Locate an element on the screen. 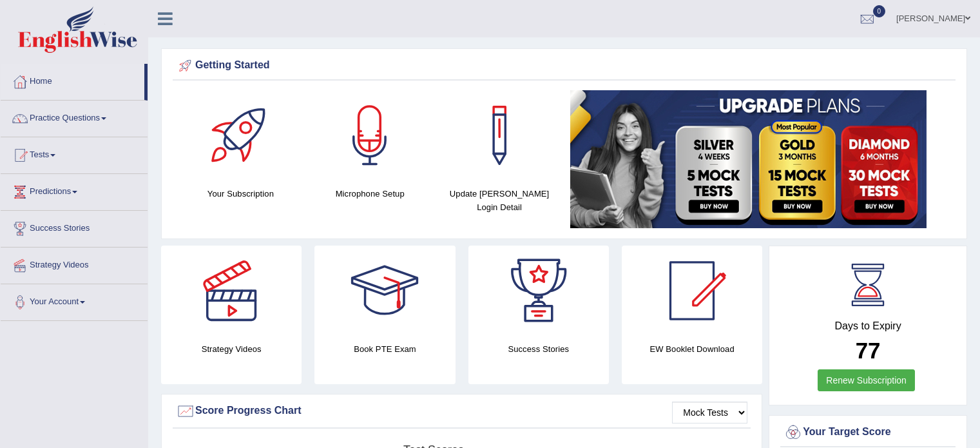 This screenshot has height=448, width=980. a: Success Stories is located at coordinates (74, 227).